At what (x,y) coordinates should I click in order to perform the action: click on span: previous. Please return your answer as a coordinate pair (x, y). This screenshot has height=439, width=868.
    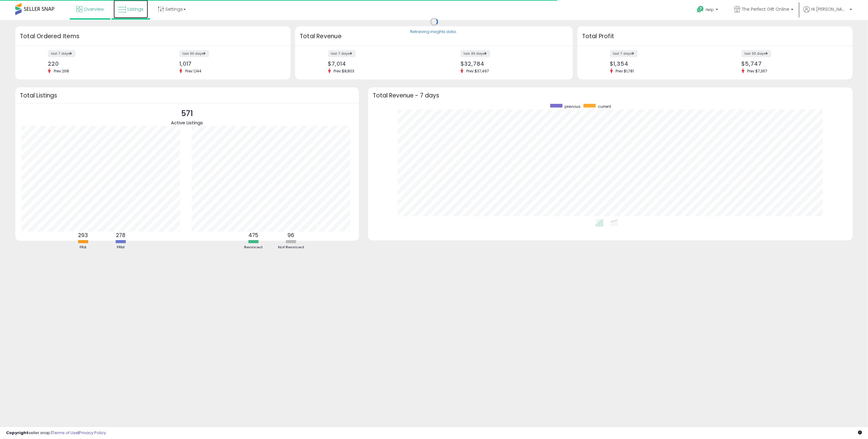
    Looking at the image, I should click on (573, 106).